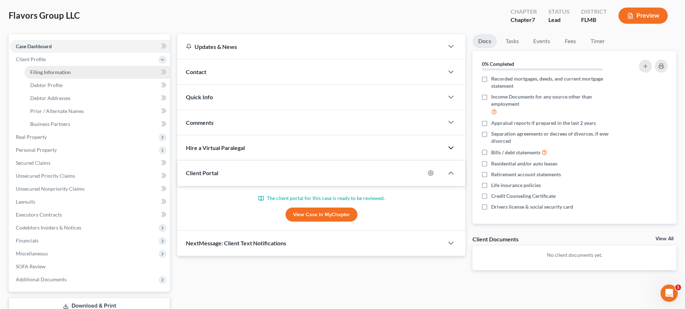 The height and width of the screenshot is (309, 685). I want to click on span: Comments, so click(199, 122).